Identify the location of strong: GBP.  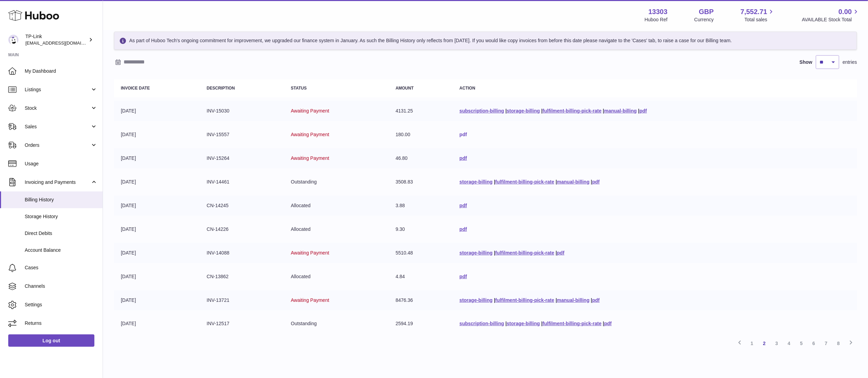
(706, 12).